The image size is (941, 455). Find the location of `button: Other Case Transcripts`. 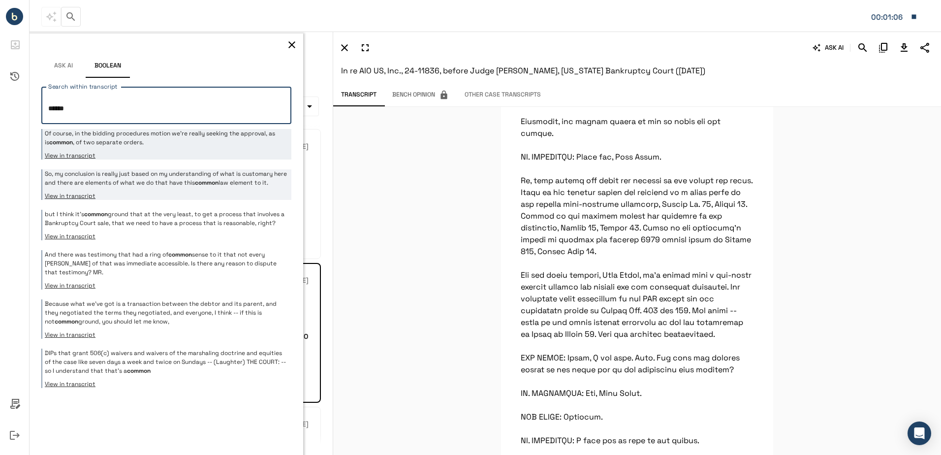

button: Other Case Transcripts is located at coordinates (503, 95).